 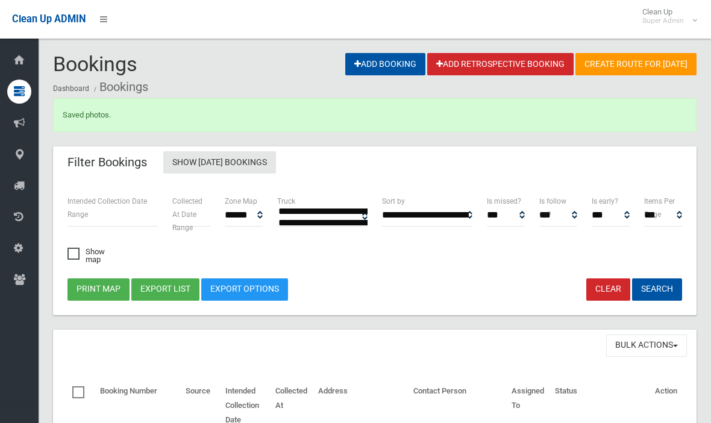 I want to click on button: Export list, so click(x=165, y=289).